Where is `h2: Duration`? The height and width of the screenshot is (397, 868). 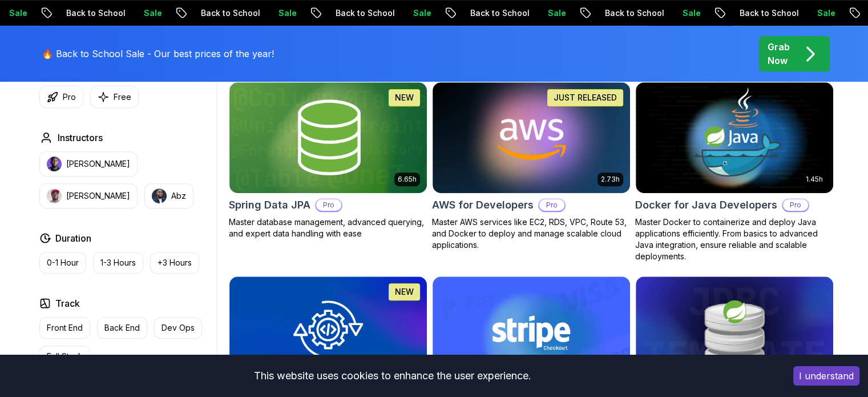 h2: Duration is located at coordinates (73, 238).